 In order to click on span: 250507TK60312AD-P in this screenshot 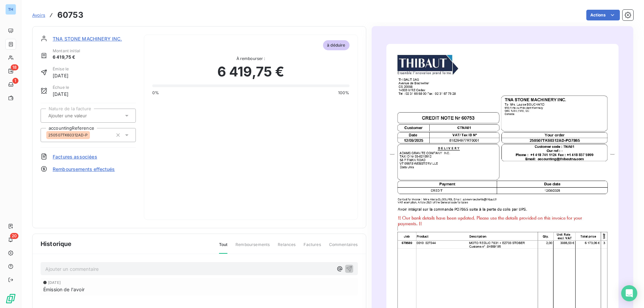, I will do `click(68, 135)`.